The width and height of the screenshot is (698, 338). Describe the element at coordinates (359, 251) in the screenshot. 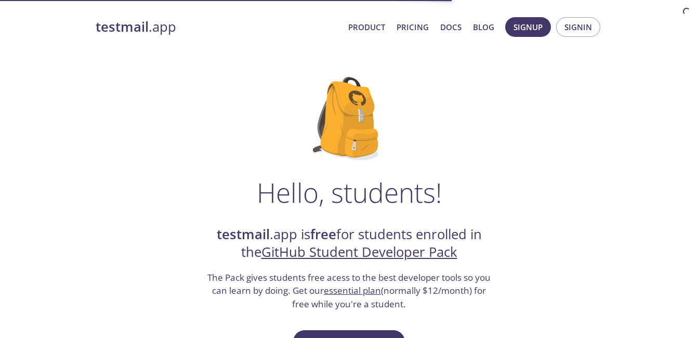

I see `a: GitHub Student Developer Pack` at that location.